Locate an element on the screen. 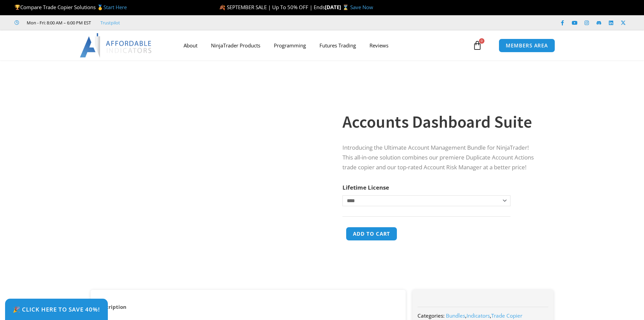 This screenshot has height=320, width=644. nav: Menu is located at coordinates (324, 45).